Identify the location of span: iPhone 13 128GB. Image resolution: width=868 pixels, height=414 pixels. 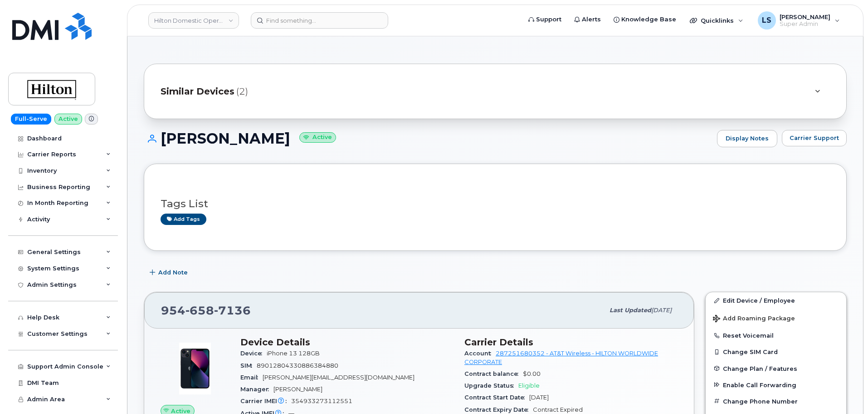
(293, 353).